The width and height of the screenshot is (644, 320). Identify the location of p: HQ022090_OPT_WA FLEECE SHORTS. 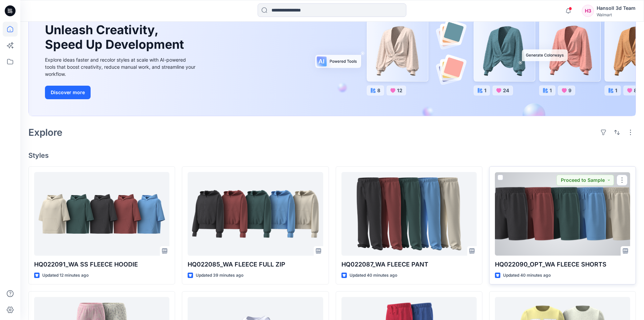
(563, 264).